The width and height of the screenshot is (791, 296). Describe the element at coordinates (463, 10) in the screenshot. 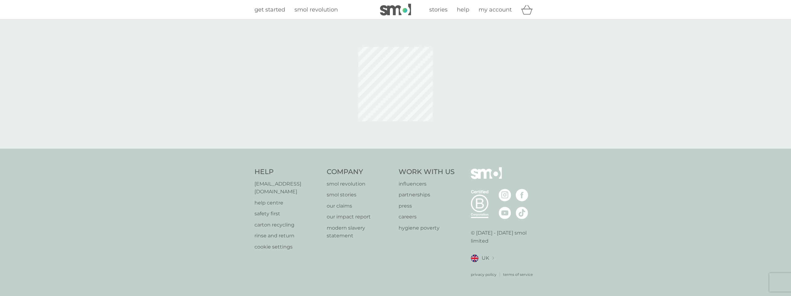

I see `a: help` at that location.